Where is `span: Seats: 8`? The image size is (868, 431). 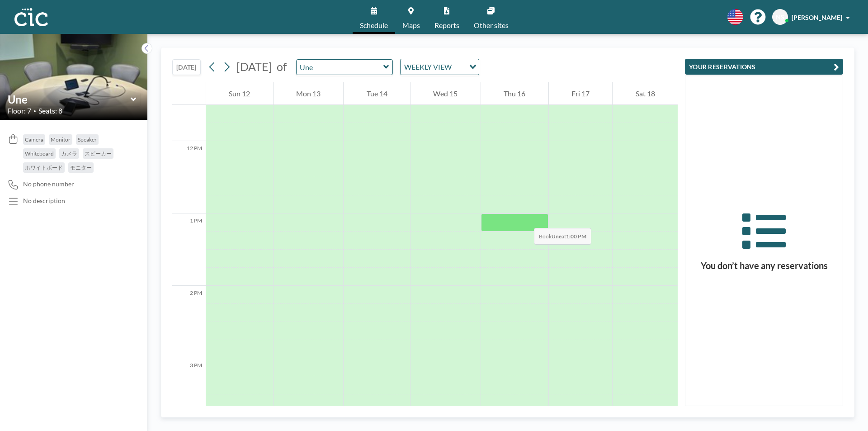
span: Seats: 8 is located at coordinates (50, 111).